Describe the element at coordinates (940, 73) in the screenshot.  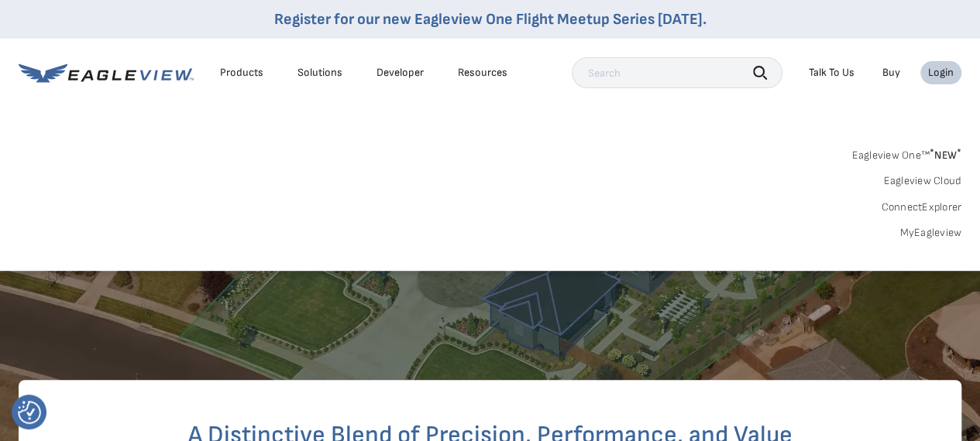
I see `div: Login` at that location.